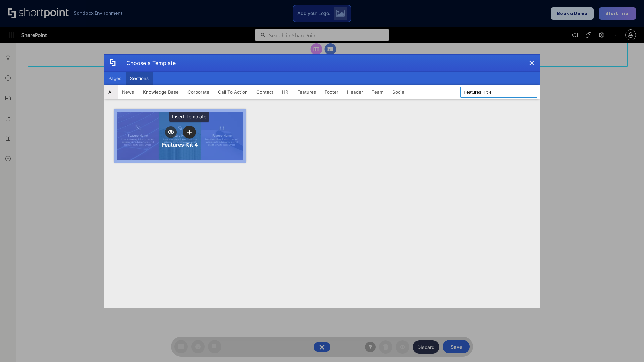 The height and width of the screenshot is (362, 644). What do you see at coordinates (198, 92) in the screenshot?
I see `button: Corporate` at bounding box center [198, 92].